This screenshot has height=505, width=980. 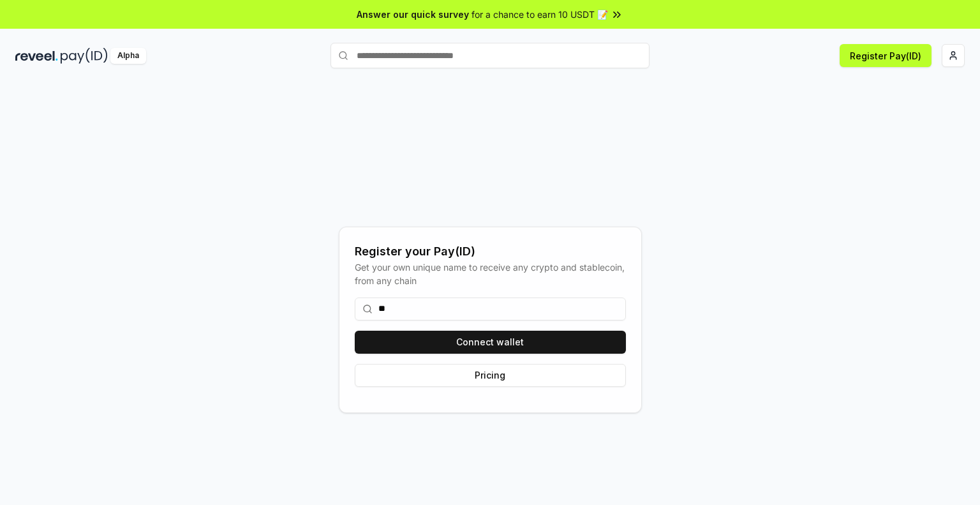 I want to click on span: Answer our quick survey, so click(x=413, y=14).